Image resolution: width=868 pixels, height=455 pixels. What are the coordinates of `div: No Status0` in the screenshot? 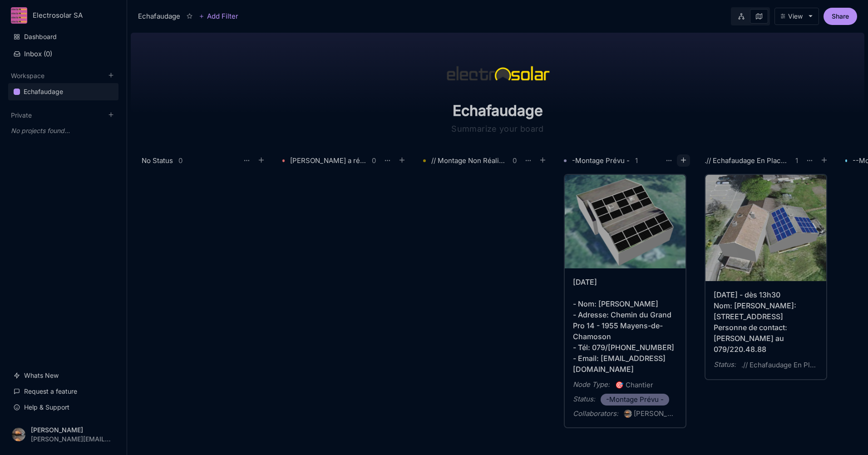 It's located at (205, 160).